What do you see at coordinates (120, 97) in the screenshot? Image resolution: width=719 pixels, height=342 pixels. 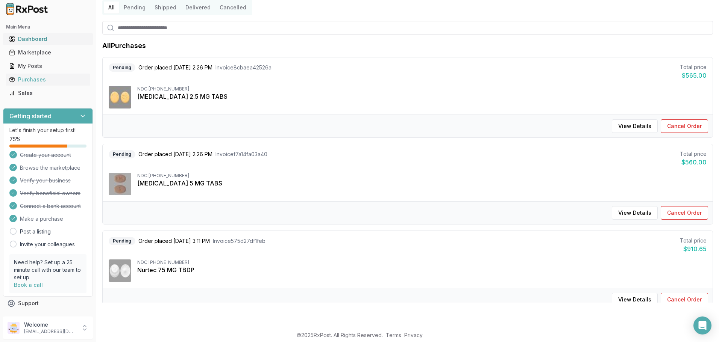 I see `img: Eliquis 2.5 MG TABS` at bounding box center [120, 97].